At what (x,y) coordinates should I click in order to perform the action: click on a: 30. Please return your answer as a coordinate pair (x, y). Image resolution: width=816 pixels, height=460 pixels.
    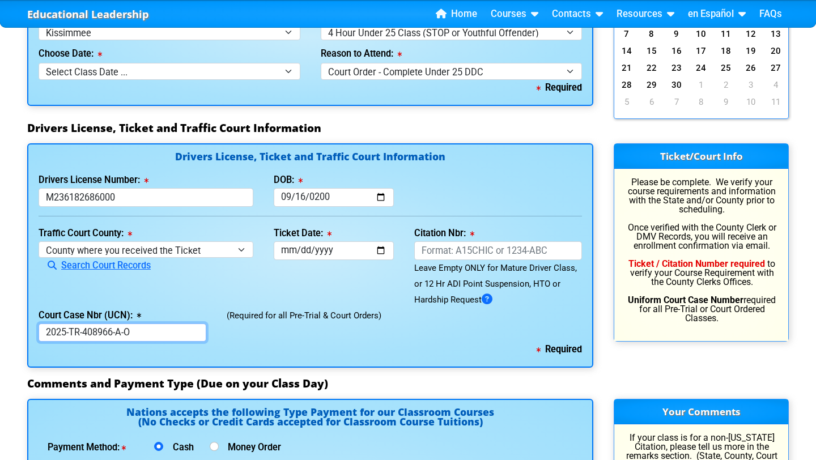
    Looking at the image, I should click on (677, 85).